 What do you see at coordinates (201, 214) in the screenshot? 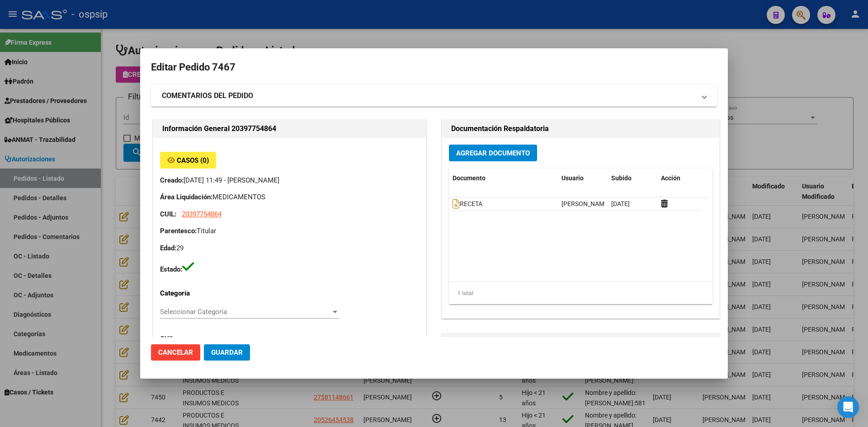
I see `span: 20397754864` at bounding box center [201, 214].